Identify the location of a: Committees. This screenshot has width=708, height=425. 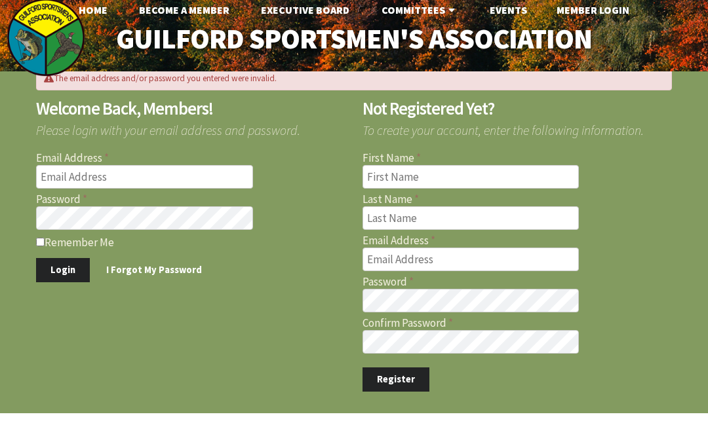
(420, 22).